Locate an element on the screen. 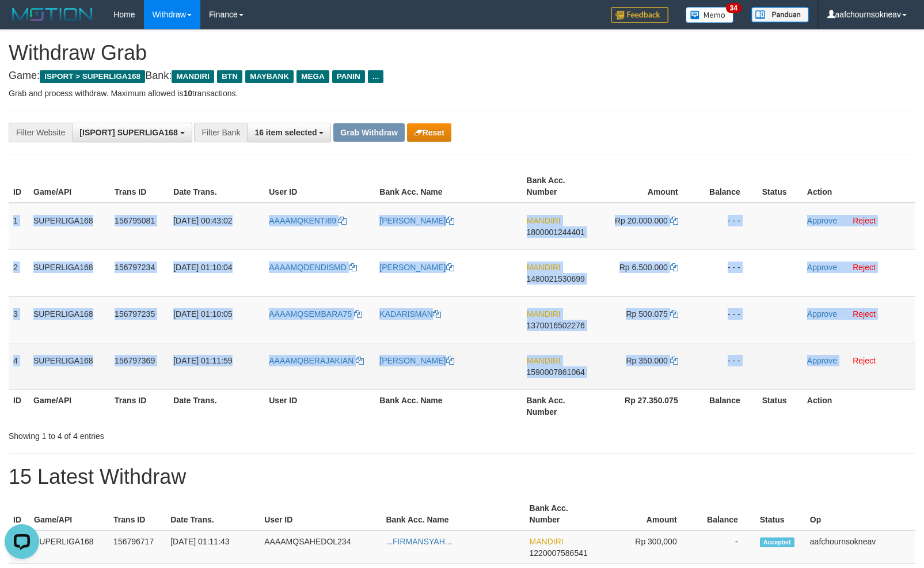 This screenshot has width=924, height=568. div: Filter Bank is located at coordinates (220, 132).